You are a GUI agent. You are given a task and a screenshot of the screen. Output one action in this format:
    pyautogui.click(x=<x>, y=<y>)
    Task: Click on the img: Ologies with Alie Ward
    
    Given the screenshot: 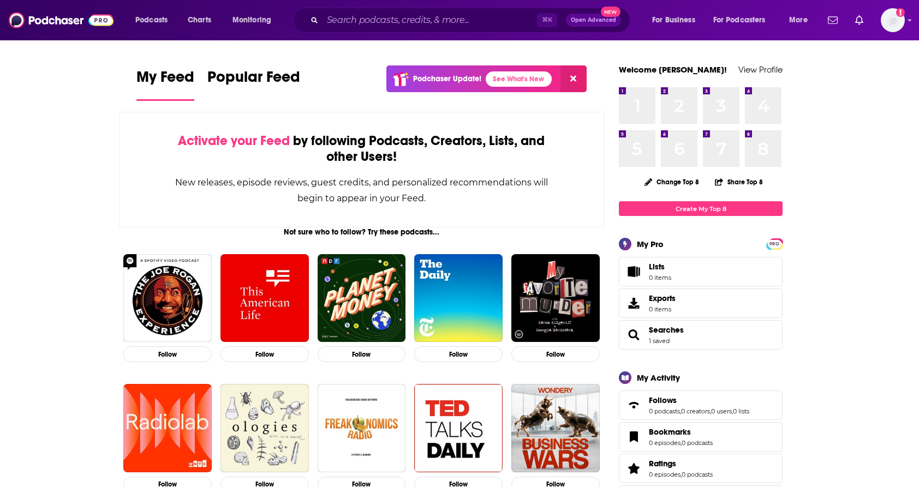 What is the action you would take?
    pyautogui.click(x=265, y=428)
    